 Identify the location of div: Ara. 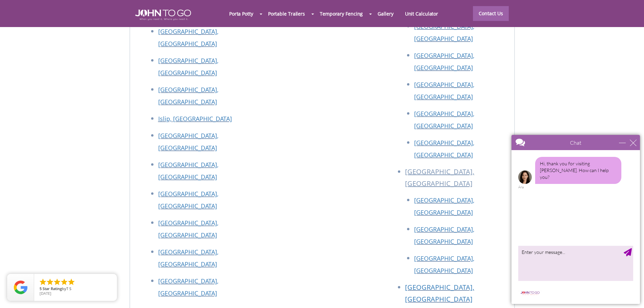
(68, 56).